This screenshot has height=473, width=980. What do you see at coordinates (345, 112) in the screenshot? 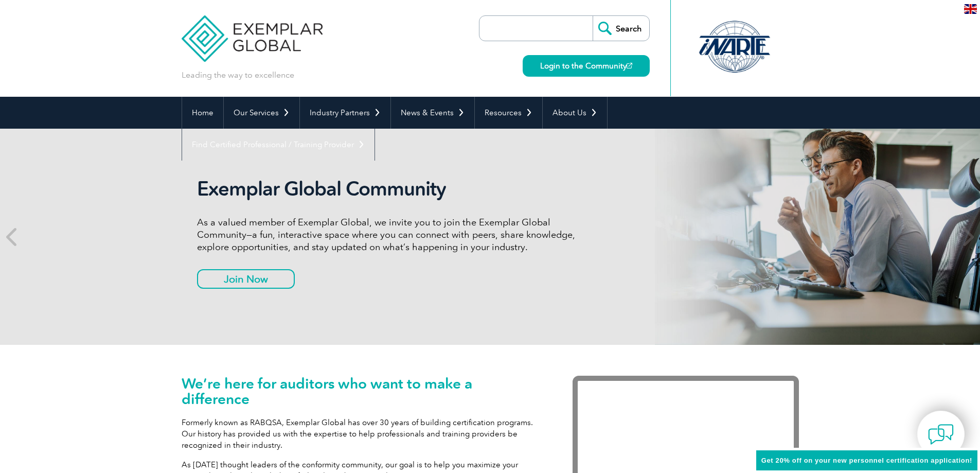
I see `a: Industry Partners` at bounding box center [345, 112].